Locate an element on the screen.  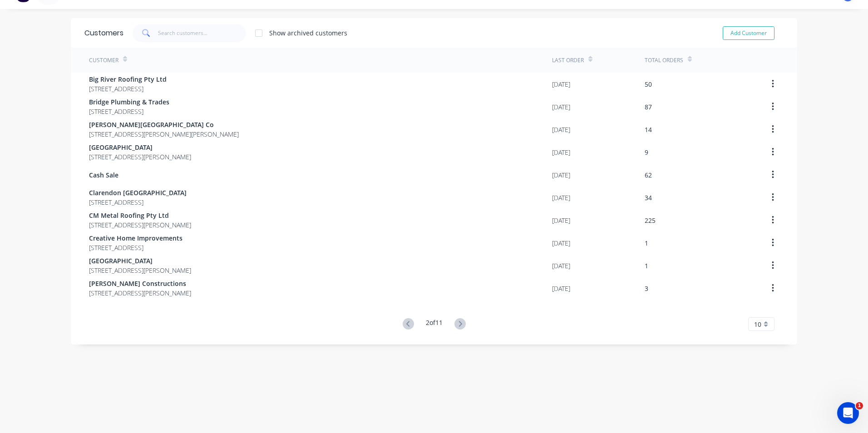
div: 34 is located at coordinates (648, 198).